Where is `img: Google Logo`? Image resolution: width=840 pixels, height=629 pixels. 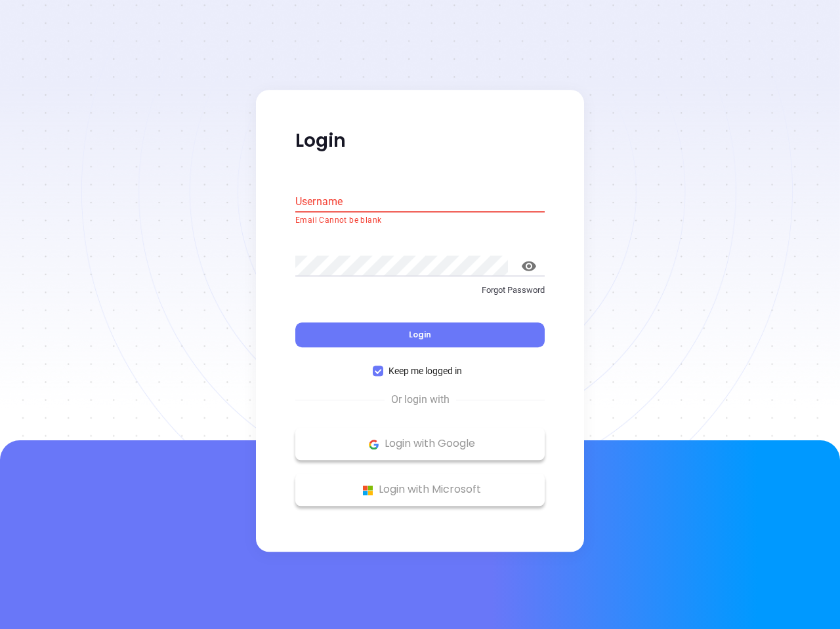 img: Google Logo is located at coordinates (373, 445).